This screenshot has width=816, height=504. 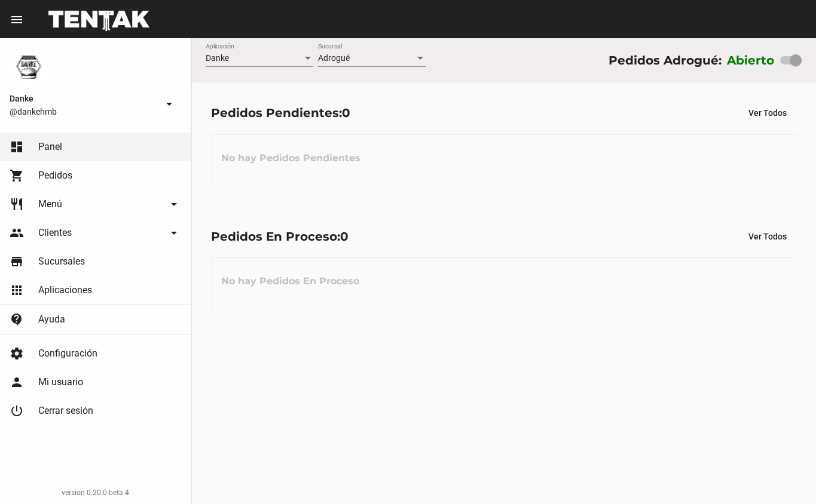 I want to click on h3: No hay Pedidos Pendientes, so click(x=290, y=158).